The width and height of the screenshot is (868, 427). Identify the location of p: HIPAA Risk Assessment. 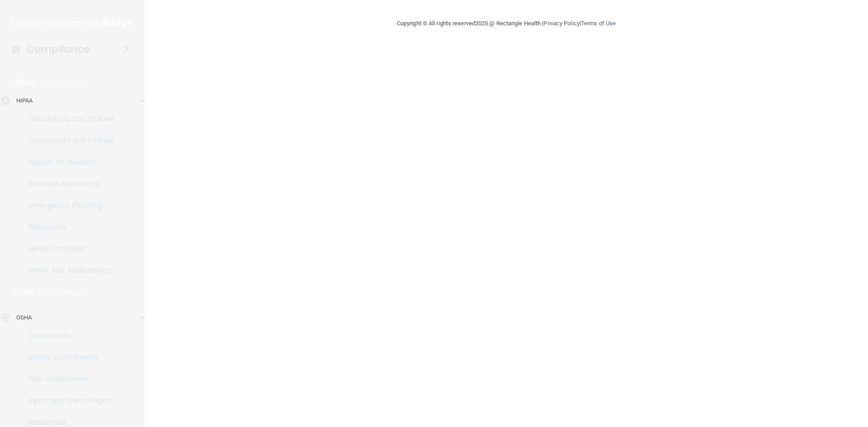
(67, 271).